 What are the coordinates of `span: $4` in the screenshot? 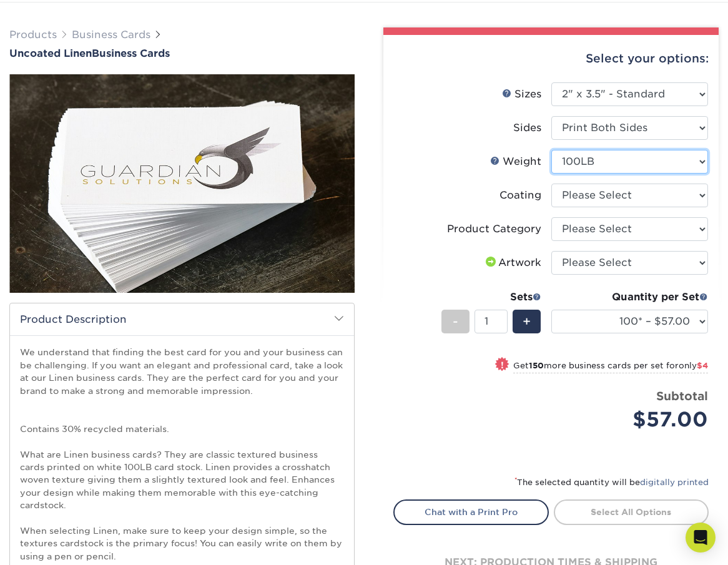 It's located at (703, 366).